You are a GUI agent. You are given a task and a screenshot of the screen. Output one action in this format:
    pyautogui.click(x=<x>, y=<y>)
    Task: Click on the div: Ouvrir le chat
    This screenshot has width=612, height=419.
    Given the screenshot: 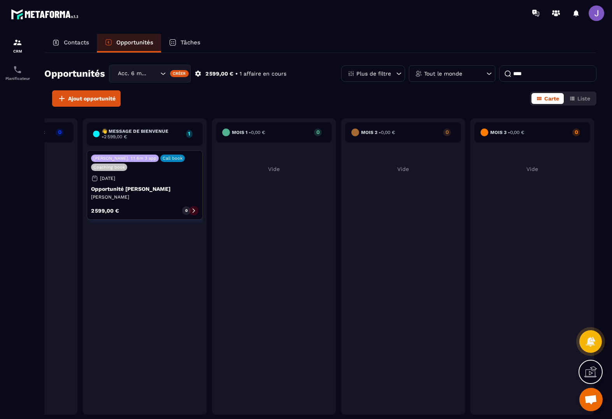 What is the action you would take?
    pyautogui.click(x=591, y=399)
    